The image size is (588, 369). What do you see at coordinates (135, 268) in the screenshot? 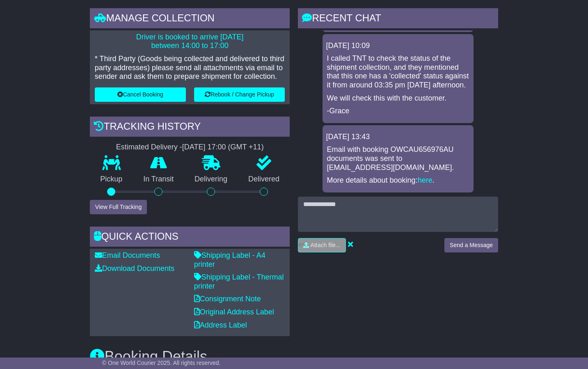
I see `a: Download Documents` at bounding box center [135, 268].